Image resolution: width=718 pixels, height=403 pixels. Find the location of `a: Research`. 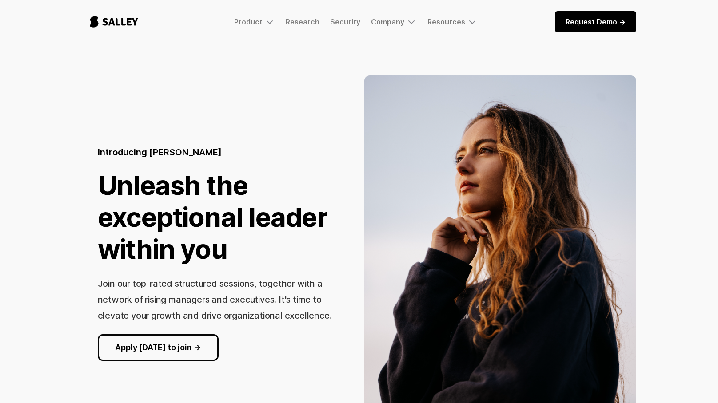

a: Research is located at coordinates (302, 22).